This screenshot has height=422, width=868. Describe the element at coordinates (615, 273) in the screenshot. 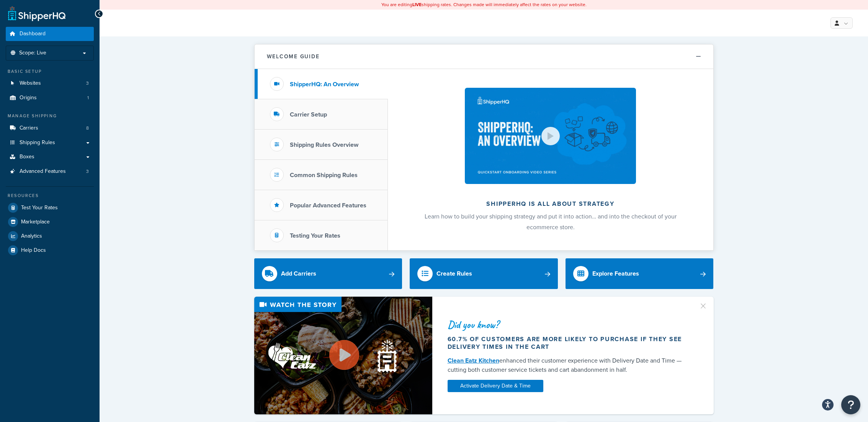

I see `div: Explore Features` at that location.